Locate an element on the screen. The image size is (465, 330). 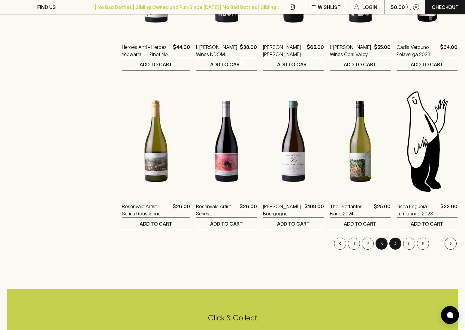
p: $64.00 is located at coordinates (449, 51).